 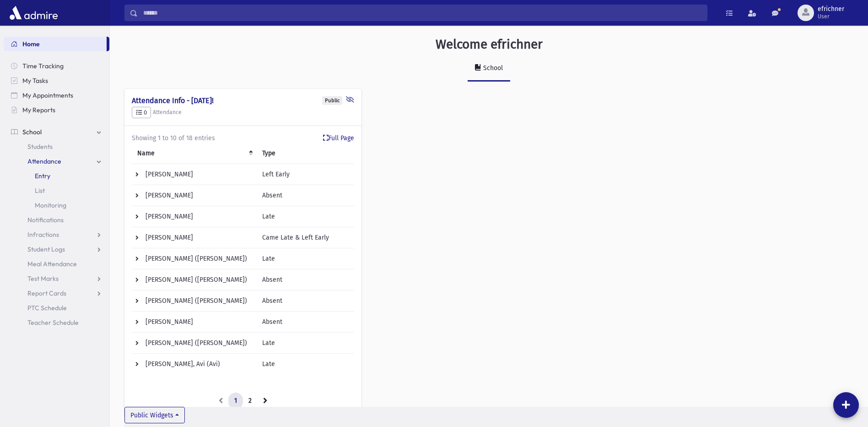 I want to click on span: Home, so click(x=31, y=44).